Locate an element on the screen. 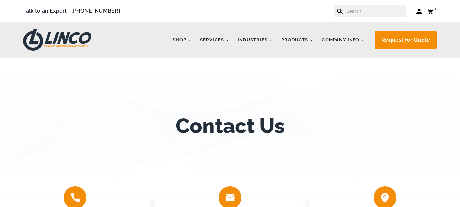 This screenshot has height=207, width=460. a: 0 is located at coordinates (432, 11).